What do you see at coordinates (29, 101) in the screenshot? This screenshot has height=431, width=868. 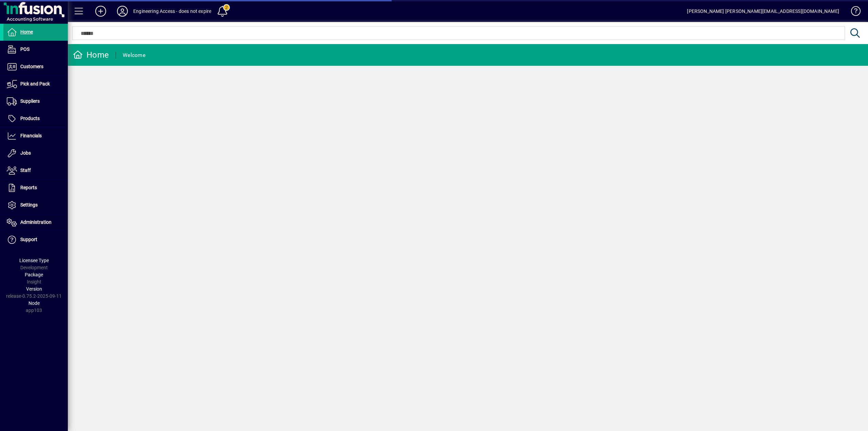 I see `span: Suppliers` at bounding box center [29, 101].